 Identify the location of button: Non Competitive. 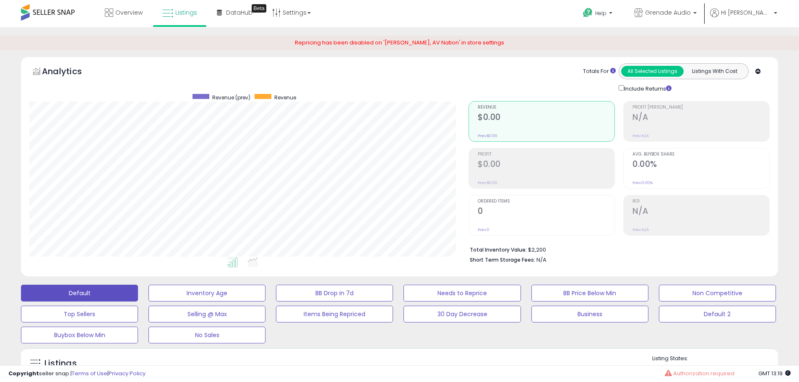
(717, 293).